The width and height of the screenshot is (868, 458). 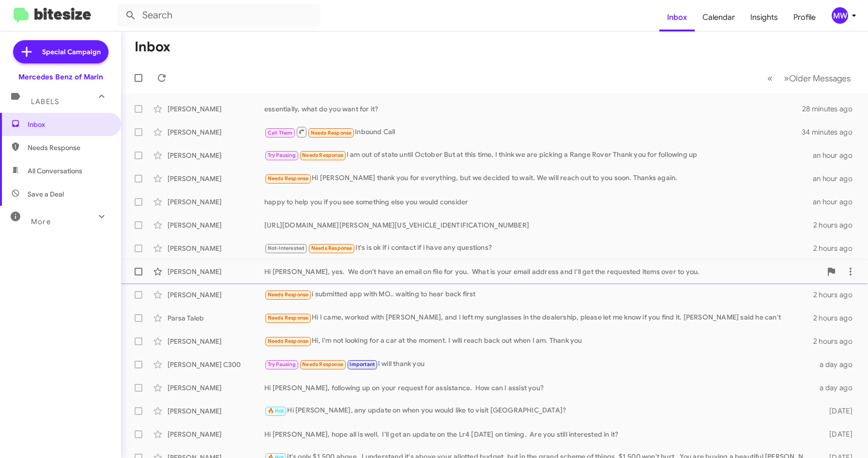 I want to click on div: I will thank you, so click(x=539, y=364).